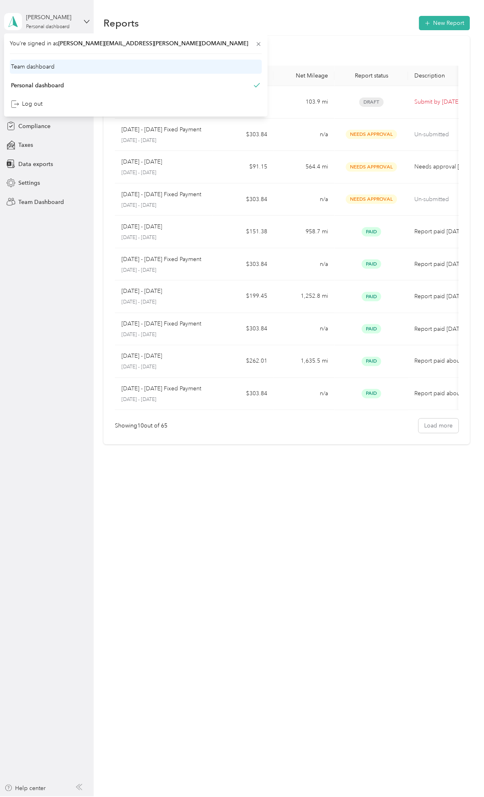  What do you see at coordinates (243, 167) in the screenshot?
I see `td: $91.15` at bounding box center [243, 167].